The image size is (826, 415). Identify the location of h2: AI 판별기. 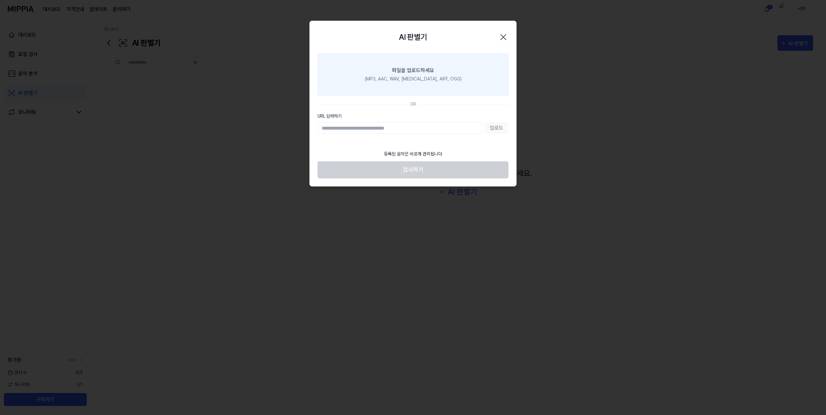
(413, 37).